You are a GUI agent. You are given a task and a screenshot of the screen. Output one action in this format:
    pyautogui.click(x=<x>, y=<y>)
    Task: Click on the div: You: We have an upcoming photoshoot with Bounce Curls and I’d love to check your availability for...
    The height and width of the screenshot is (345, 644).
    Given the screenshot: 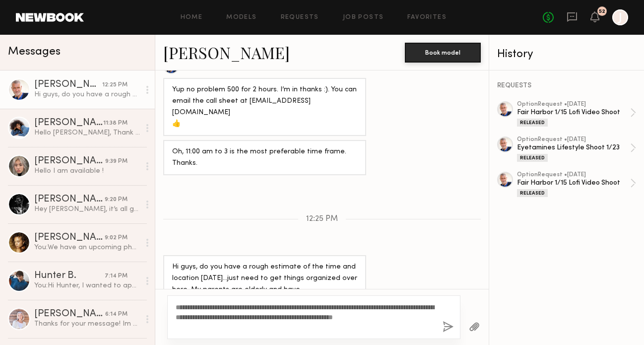 What is the action you would take?
    pyautogui.click(x=87, y=248)
    